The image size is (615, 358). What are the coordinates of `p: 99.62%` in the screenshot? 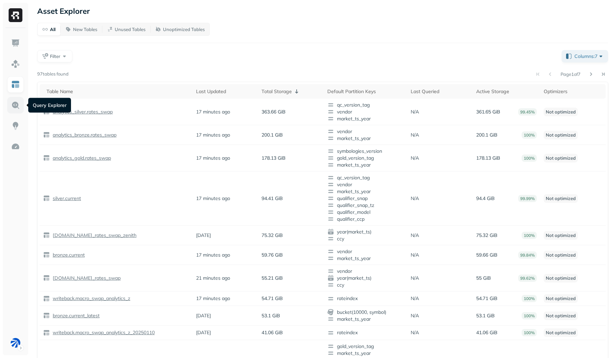 It's located at (527, 278).